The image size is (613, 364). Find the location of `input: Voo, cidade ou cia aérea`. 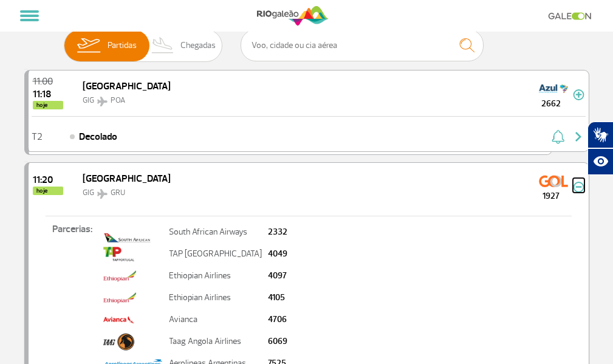

input: Voo, cidade ou cia aérea is located at coordinates (362, 45).